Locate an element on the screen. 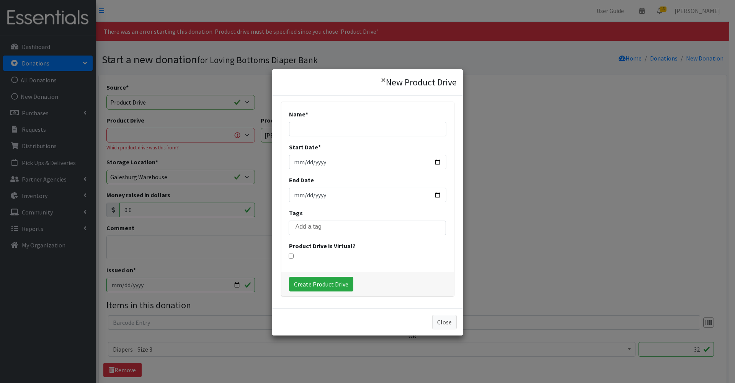  input: Add a tag is located at coordinates (373, 226).